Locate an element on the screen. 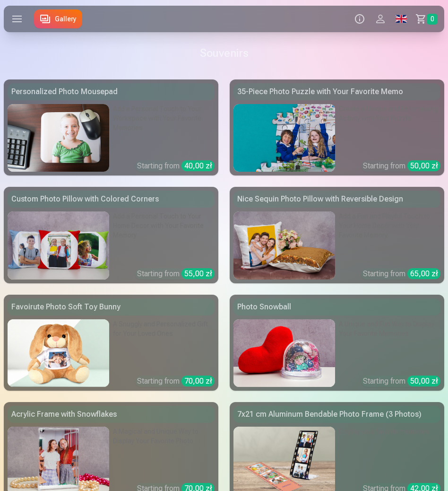 The height and width of the screenshot is (491, 448). a: Global is located at coordinates (401, 19).